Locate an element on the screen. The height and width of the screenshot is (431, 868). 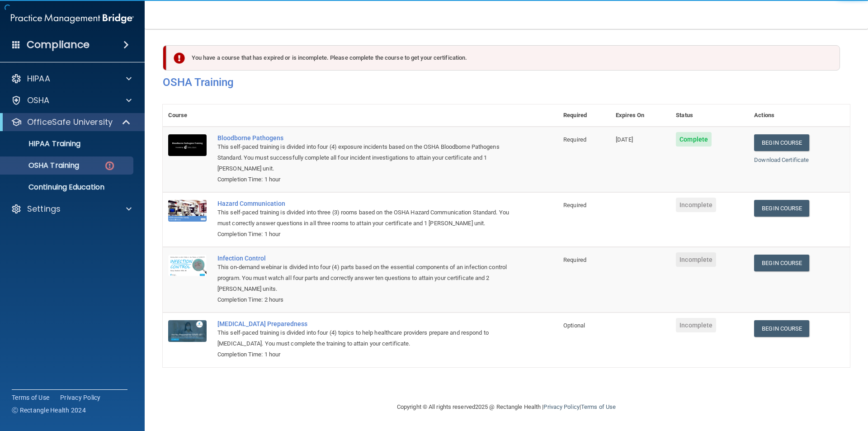
div: Copyright © All rights reserved 2025 @ Rectangle Health | | is located at coordinates (506, 406).